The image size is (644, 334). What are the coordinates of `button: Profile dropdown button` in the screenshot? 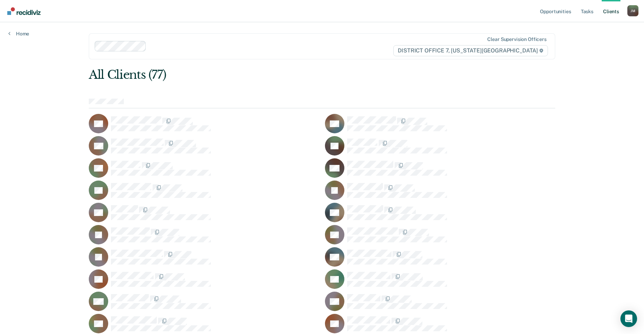 It's located at (633, 11).